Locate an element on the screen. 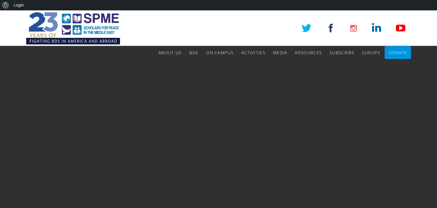  span: Activities is located at coordinates (253, 52).